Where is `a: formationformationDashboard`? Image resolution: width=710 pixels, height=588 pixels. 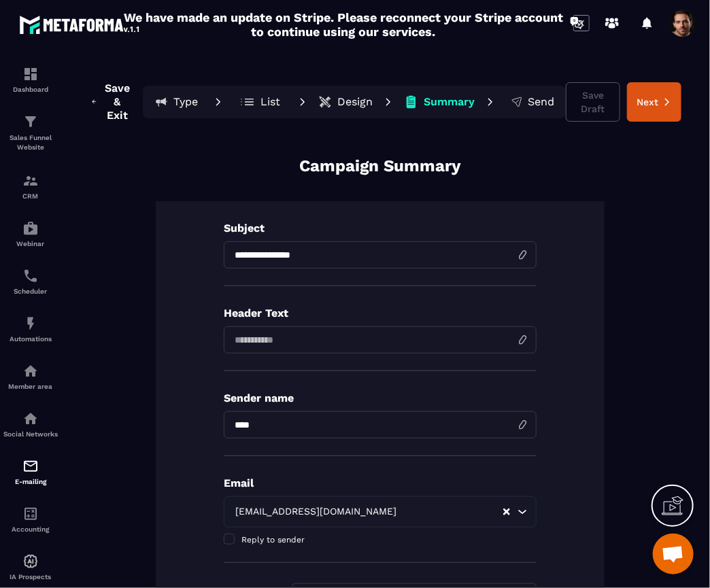 a: formationformationDashboard is located at coordinates (31, 79).